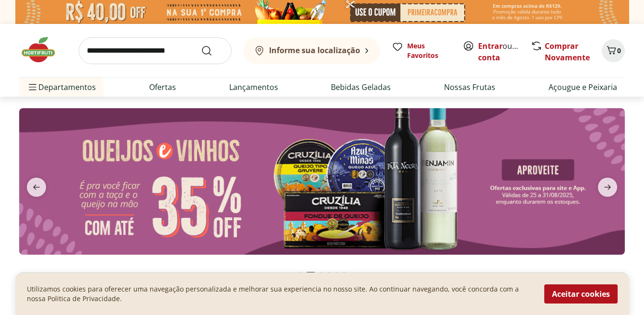  I want to click on a: Meus Favoritos, so click(422, 51).